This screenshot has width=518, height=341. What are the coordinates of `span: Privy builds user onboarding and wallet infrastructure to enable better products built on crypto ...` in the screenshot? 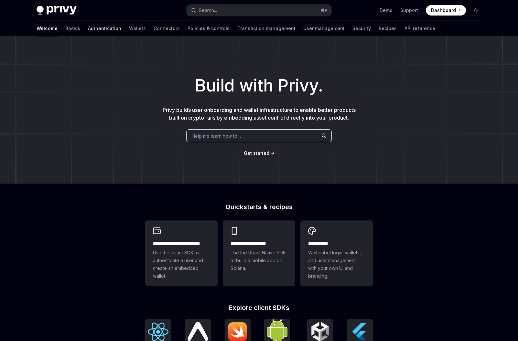 It's located at (259, 114).